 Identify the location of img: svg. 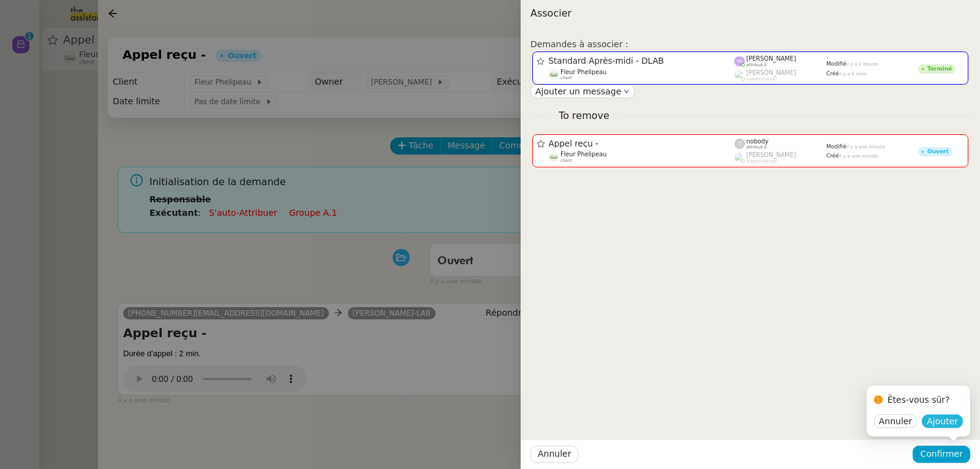
(739, 61).